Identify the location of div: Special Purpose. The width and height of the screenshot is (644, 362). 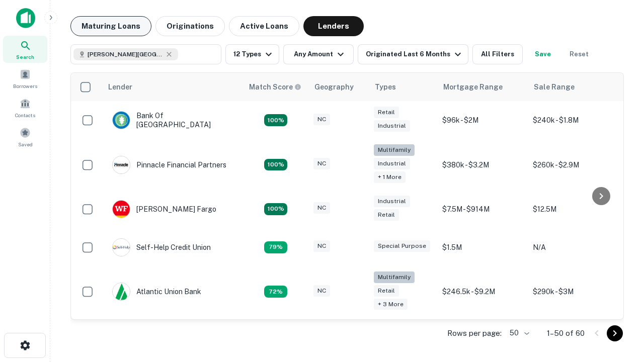
(402, 246).